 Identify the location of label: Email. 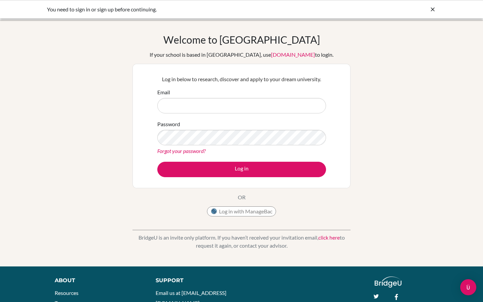
(164, 92).